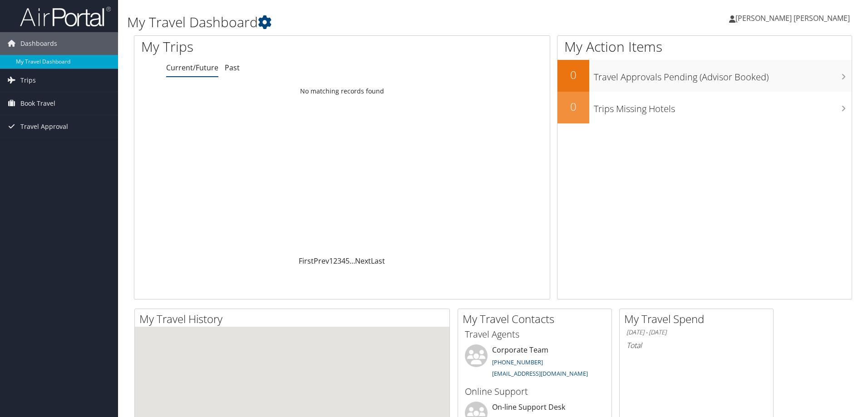  Describe the element at coordinates (256, 47) in the screenshot. I see `h1: My Trips` at that location.